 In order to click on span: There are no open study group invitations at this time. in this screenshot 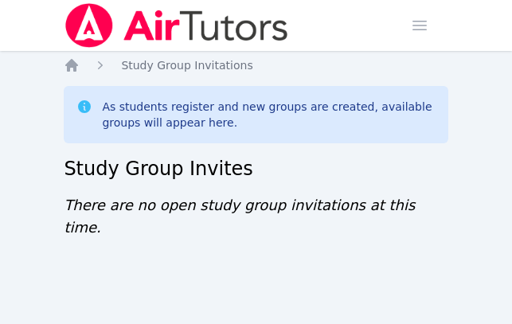, I will do `click(239, 216)`.